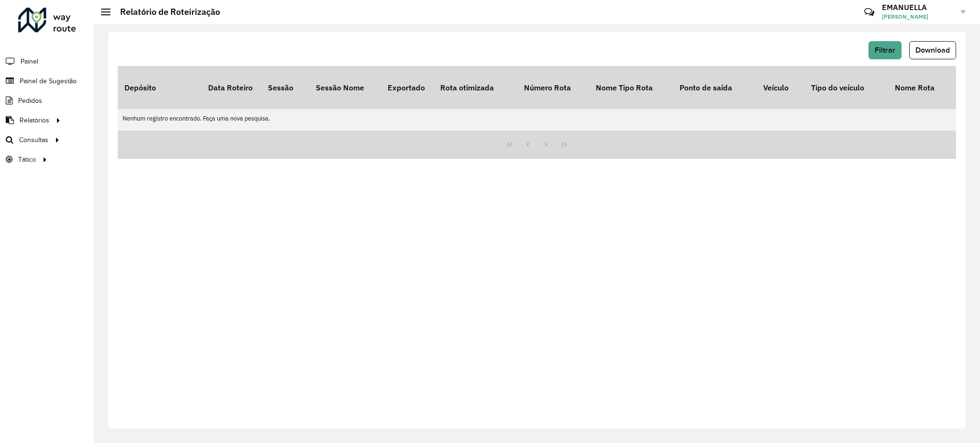  I want to click on th: Exportado, so click(407, 88).